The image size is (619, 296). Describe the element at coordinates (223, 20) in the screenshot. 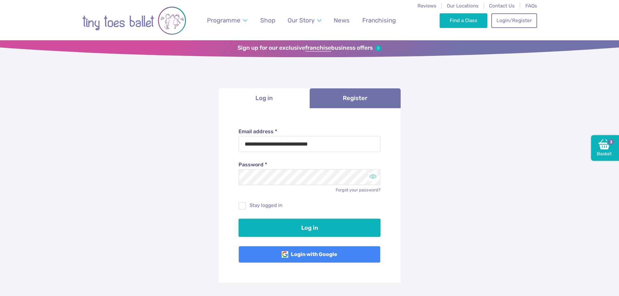

I see `span: Programme` at that location.